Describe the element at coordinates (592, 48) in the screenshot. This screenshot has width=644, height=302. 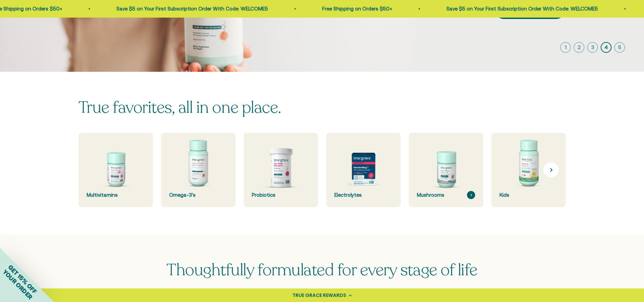
I see `button: 3` at that location.